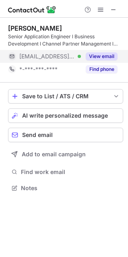 The width and height of the screenshot is (128, 257). Describe the element at coordinates (66, 135) in the screenshot. I see `button: Send email` at that location.